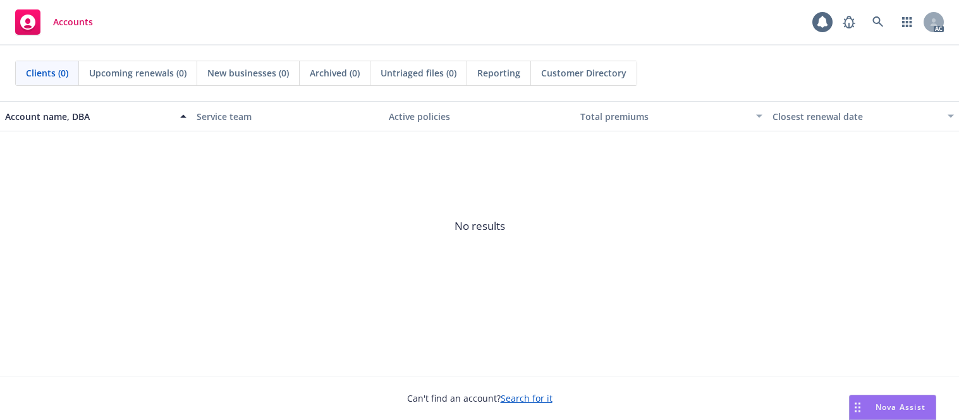 The image size is (959, 420). Describe the element at coordinates (418, 73) in the screenshot. I see `span: Untriaged files (0)` at that location.